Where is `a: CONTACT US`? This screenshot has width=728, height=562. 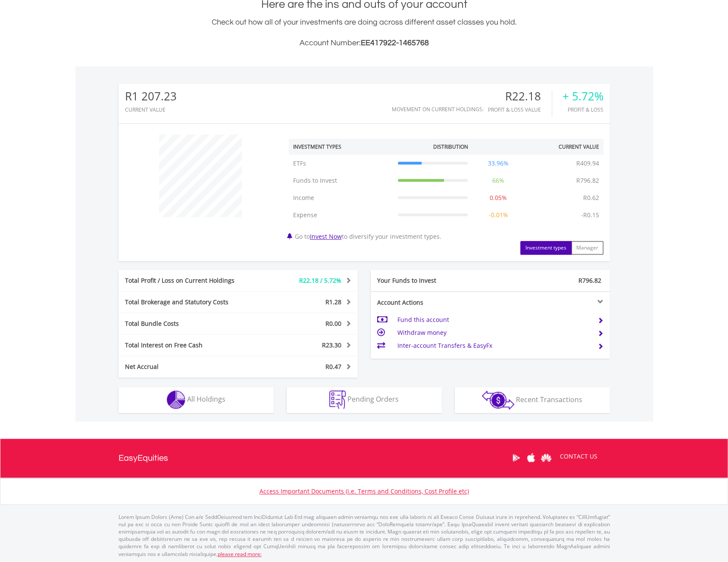
a: CONTACT US is located at coordinates (579, 457).